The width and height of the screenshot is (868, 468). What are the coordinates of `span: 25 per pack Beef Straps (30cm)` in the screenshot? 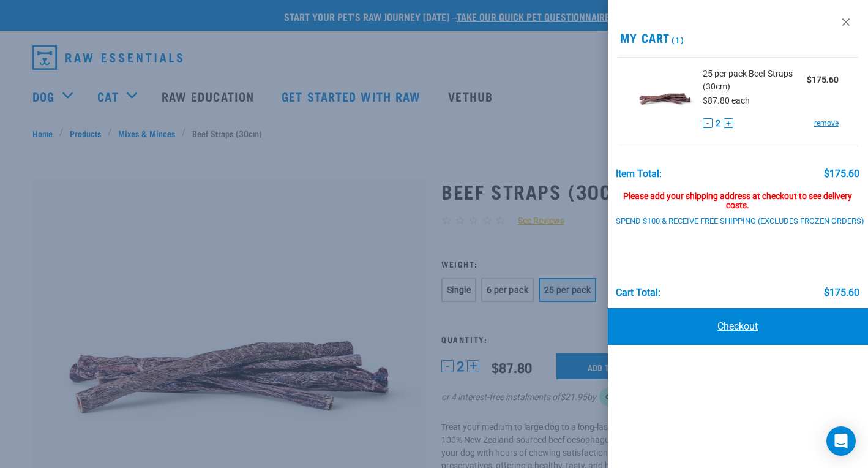 It's located at (755, 80).